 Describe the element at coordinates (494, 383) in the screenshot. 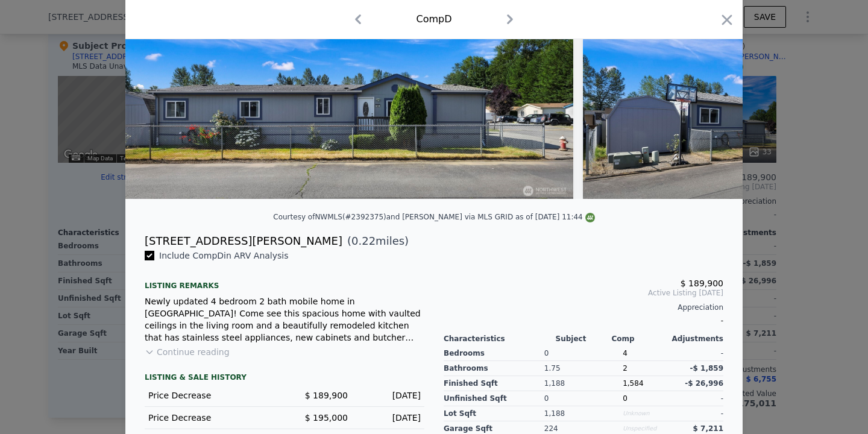

I see `div: Finished Sqft` at that location.